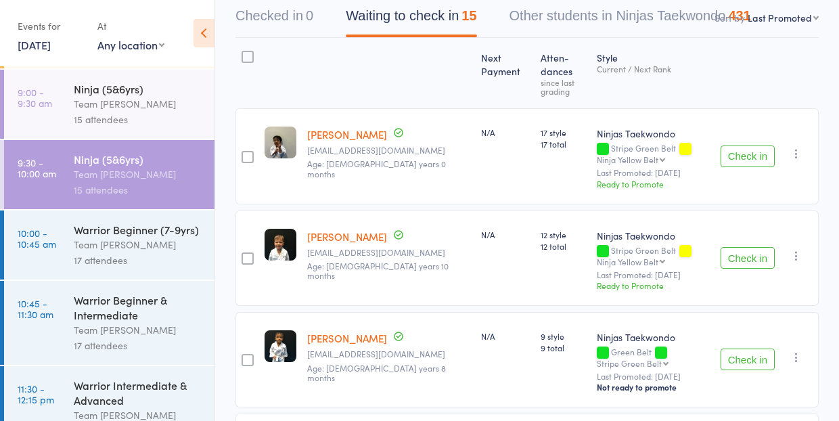  Describe the element at coordinates (779, 18) in the screenshot. I see `div: Last Promoted` at that location.